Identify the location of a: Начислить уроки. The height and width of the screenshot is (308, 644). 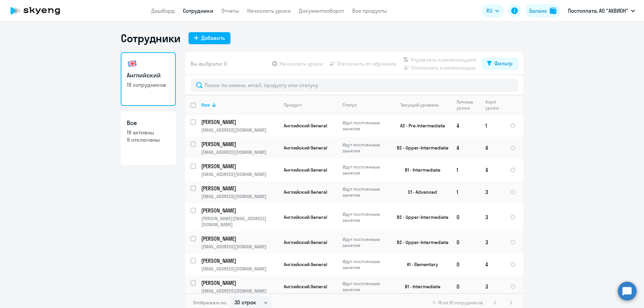
(269, 11).